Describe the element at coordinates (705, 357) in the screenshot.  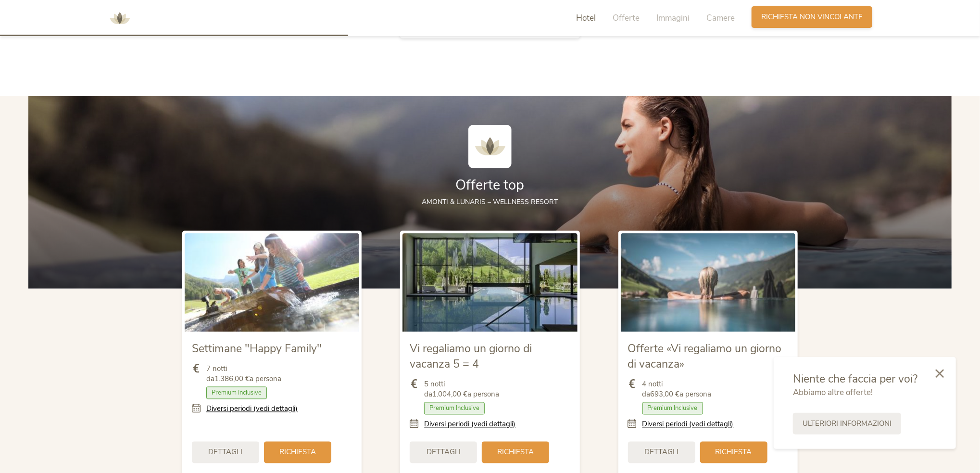
I see `span: Offerte «Vi regaliamo un giorno di vacanza»` at that location.